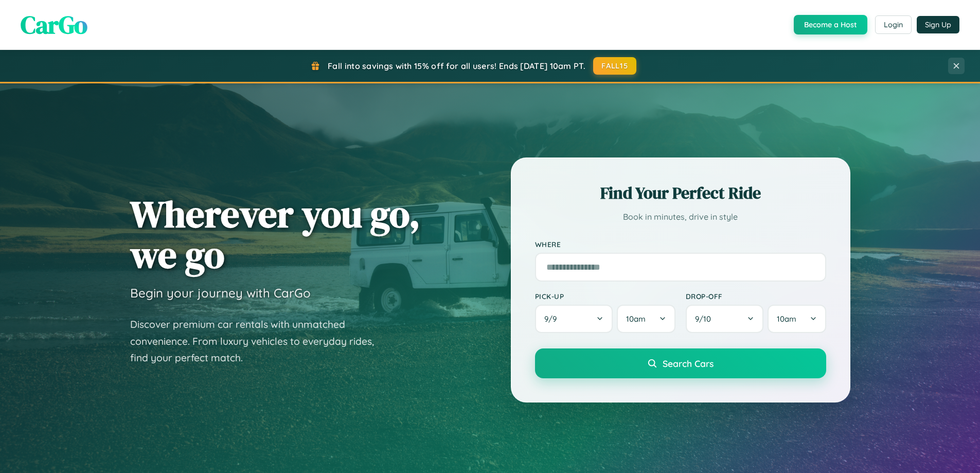 The image size is (980, 473). I want to click on span: Search Cars, so click(688, 363).